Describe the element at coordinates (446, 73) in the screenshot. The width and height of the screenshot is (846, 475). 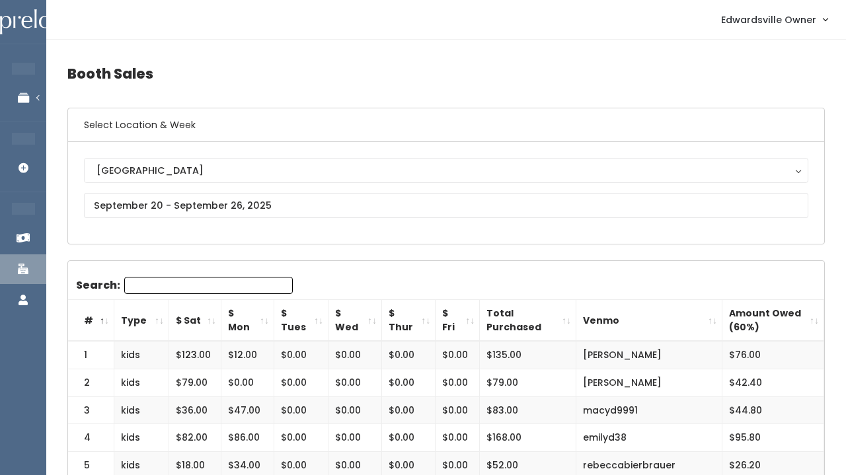
I see `h4: Booth Sales` at that location.